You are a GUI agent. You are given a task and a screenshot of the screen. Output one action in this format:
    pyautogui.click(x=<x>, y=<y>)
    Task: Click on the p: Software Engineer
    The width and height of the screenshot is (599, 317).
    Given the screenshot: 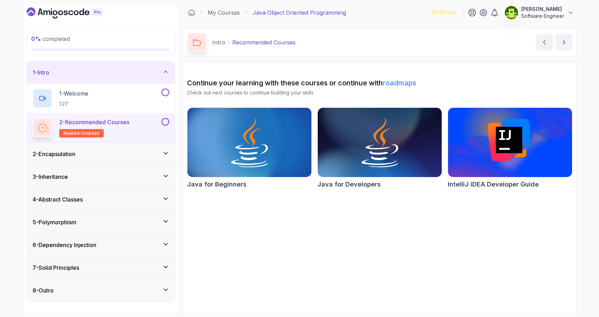 What is the action you would take?
    pyautogui.click(x=542, y=16)
    